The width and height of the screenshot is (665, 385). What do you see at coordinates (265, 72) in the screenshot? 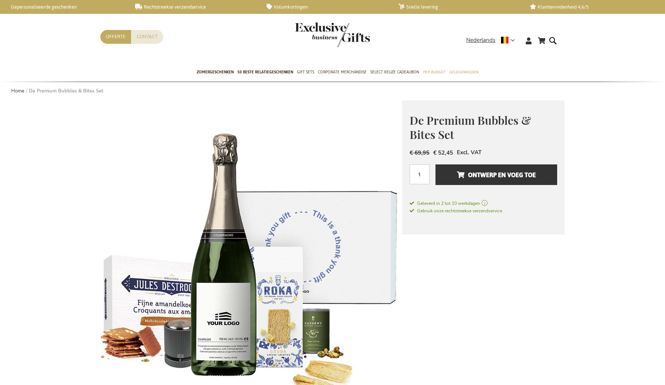
I see `span: 50 beste relatiegeschenken` at bounding box center [265, 72].